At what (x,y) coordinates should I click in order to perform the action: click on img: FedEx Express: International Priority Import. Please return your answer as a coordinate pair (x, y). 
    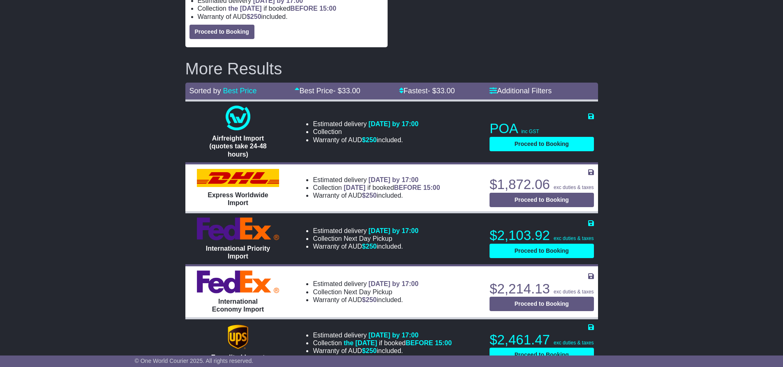
    Looking at the image, I should click on (238, 229).